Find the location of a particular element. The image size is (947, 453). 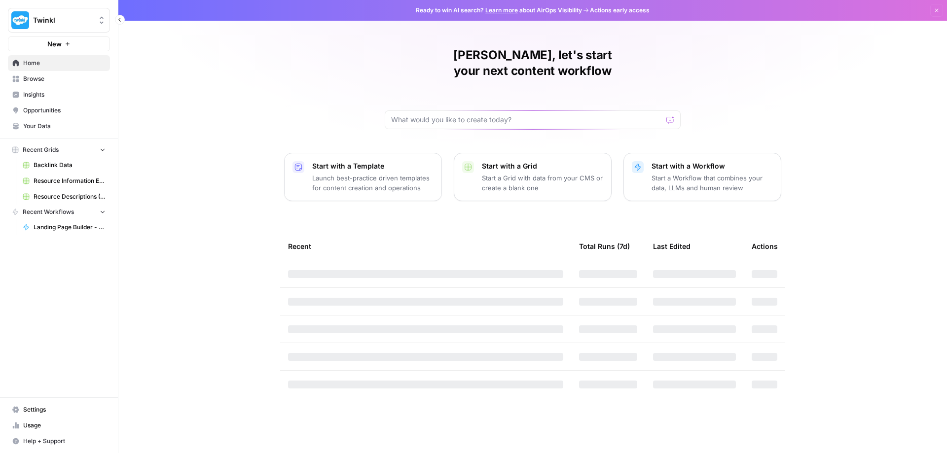

button: Workspace: Twinkl is located at coordinates (59, 20).